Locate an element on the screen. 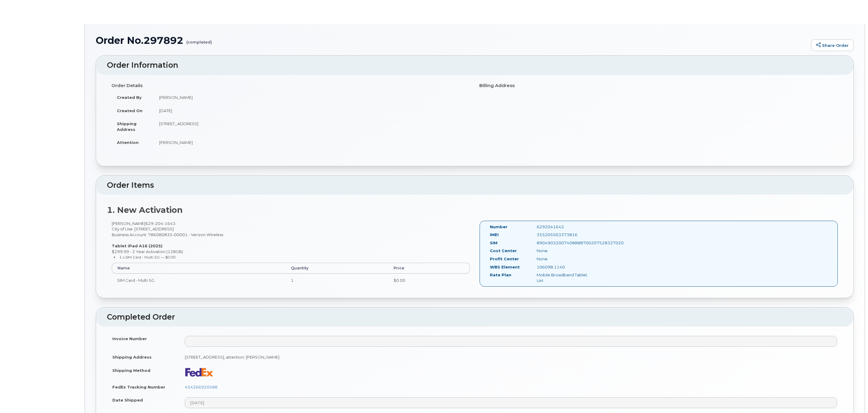 The width and height of the screenshot is (868, 413). label: Shipping Address is located at coordinates (132, 357).